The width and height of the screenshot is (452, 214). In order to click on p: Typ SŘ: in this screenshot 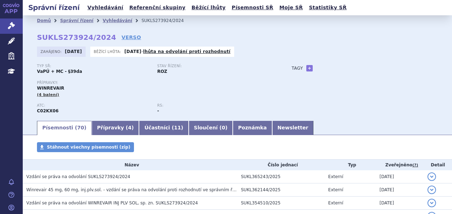, I will do `click(93, 66)`.